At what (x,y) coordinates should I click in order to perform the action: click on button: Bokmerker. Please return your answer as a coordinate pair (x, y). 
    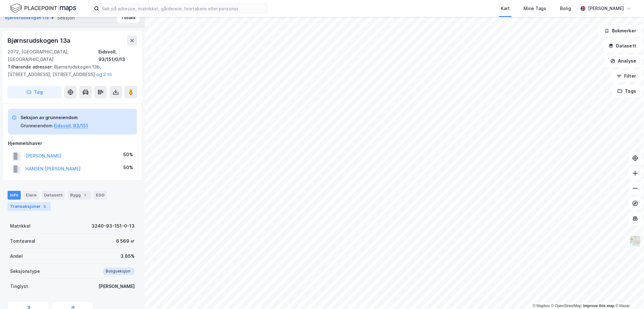
    Looking at the image, I should click on (620, 31).